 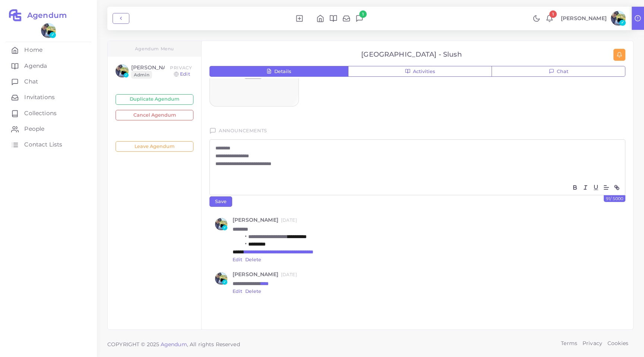 I want to click on span: COPYRIGHT © 2025, so click(x=174, y=344).